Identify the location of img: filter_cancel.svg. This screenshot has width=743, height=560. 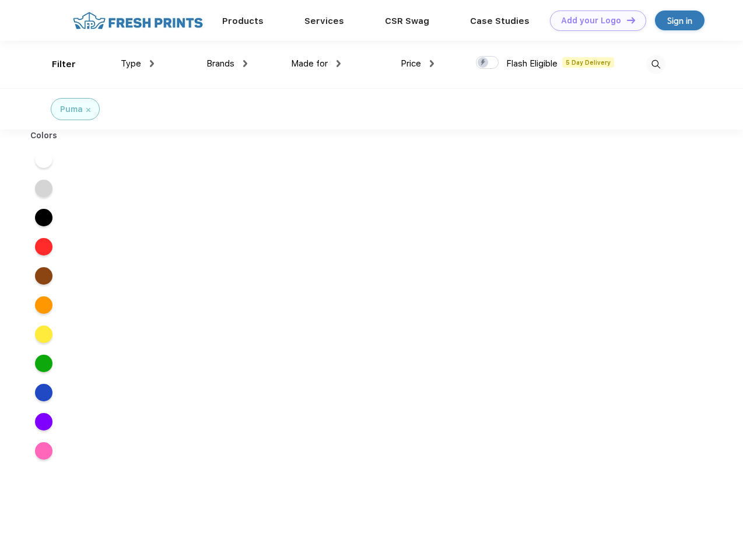
(88, 109).